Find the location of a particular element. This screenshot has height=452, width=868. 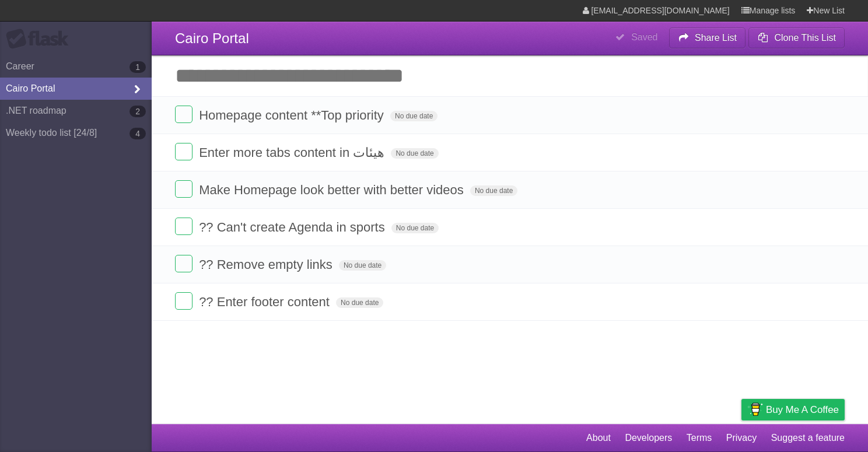

span: Cairo Portal is located at coordinates (212, 38).